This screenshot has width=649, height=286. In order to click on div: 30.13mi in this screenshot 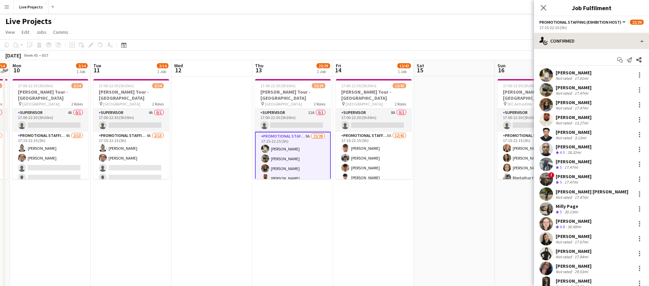, I will do `click(572, 212)`.